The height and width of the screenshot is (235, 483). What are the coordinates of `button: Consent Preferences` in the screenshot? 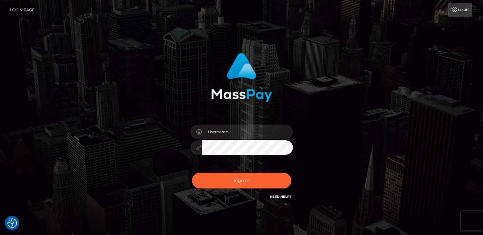 It's located at (12, 223).